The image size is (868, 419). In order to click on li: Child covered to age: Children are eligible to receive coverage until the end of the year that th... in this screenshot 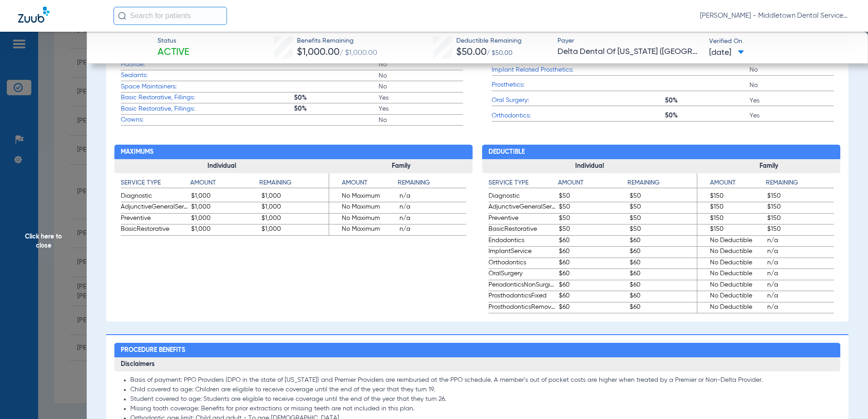, I will do `click(482, 390)`.